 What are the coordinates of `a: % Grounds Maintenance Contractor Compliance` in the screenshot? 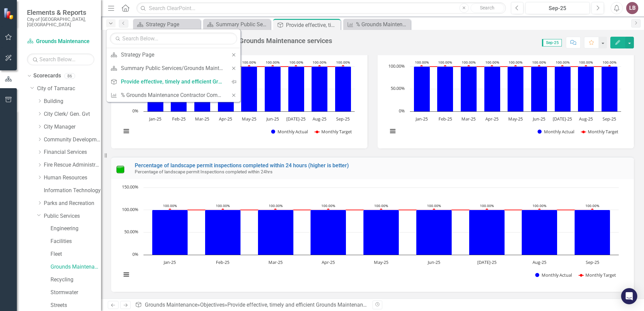 It's located at (167, 95).